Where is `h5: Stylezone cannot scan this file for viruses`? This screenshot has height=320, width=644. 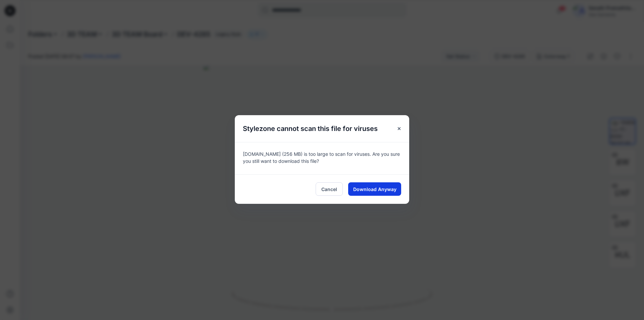 h5: Stylezone cannot scan this file for viruses is located at coordinates (311, 129).